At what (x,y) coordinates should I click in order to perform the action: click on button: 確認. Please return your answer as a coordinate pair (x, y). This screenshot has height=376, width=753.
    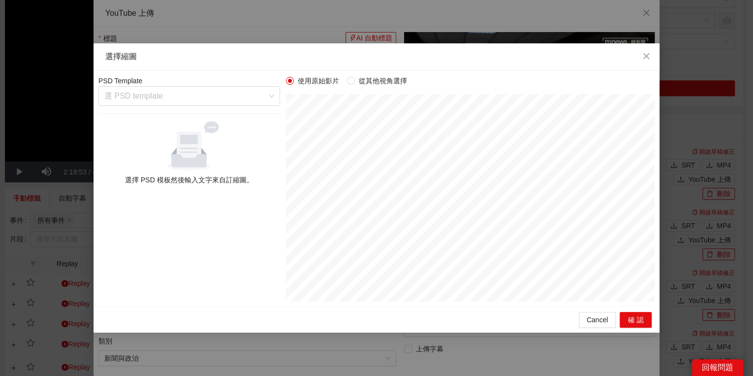
    Looking at the image, I should click on (635, 319).